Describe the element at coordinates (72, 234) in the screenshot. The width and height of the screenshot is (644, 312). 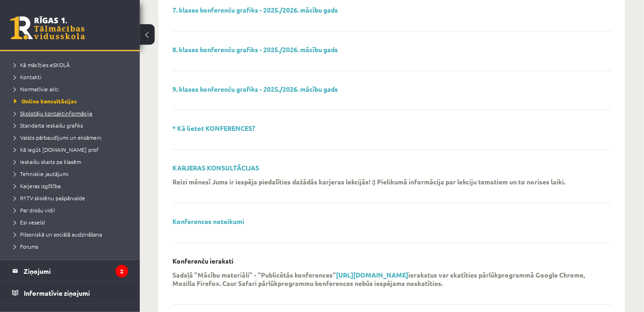
I see `a: Pilsoniskā un sociālā audzināšana` at that location.